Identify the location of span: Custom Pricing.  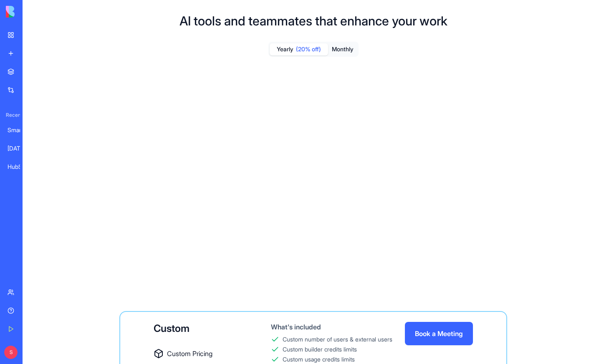
(190, 354).